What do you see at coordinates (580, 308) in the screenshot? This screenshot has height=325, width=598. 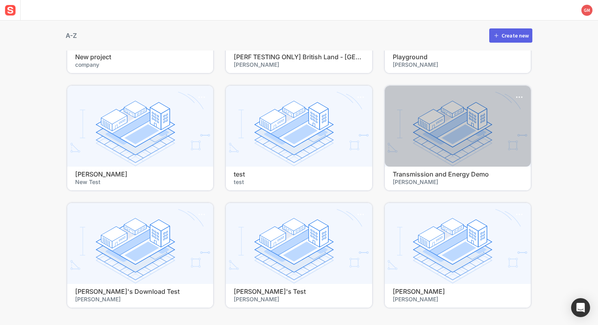 I see `div: Open Intercom Messenger` at bounding box center [580, 308].